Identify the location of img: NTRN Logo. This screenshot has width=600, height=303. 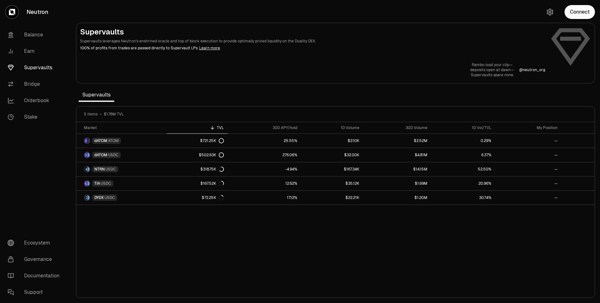
(85, 169).